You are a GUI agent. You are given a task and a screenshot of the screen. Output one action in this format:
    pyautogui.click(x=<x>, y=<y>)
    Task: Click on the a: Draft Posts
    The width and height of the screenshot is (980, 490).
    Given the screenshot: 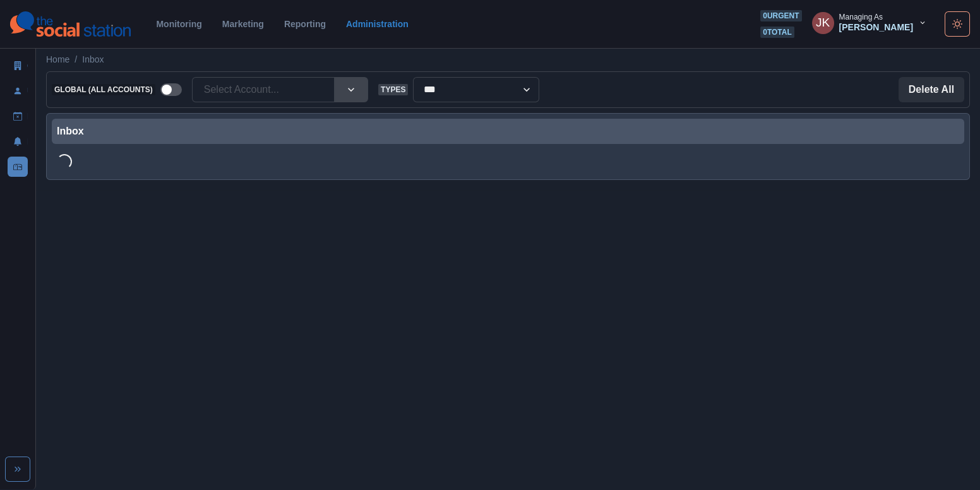 What is the action you would take?
    pyautogui.click(x=17, y=116)
    